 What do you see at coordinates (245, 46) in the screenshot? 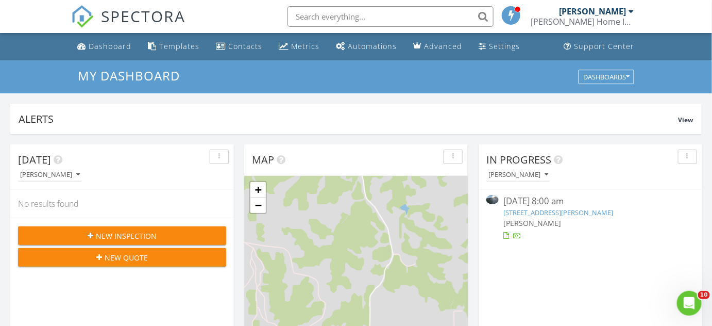
I see `div: Contacts` at bounding box center [245, 46].